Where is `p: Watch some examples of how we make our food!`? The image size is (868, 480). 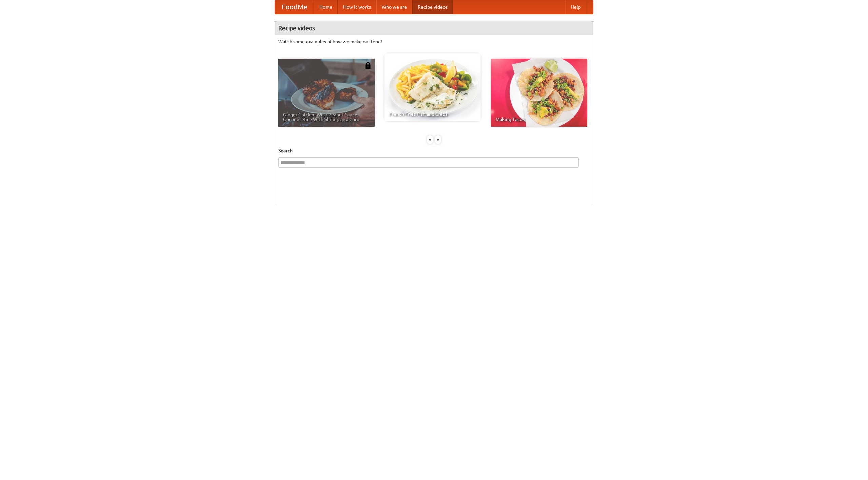
p: Watch some examples of how we make our food! is located at coordinates (434, 41).